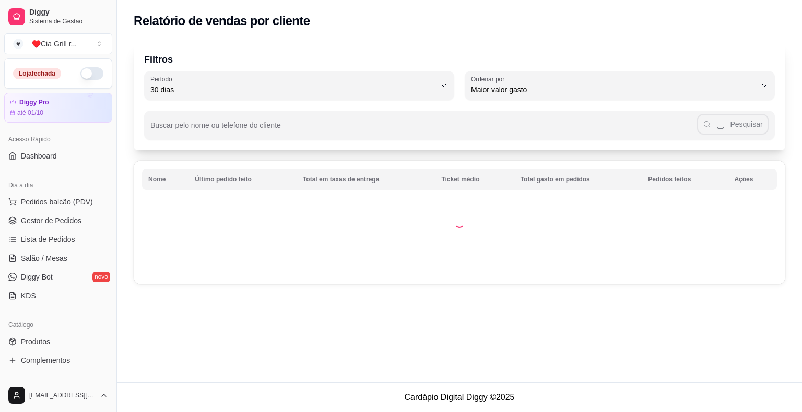  I want to click on span: Maior valor gasto, so click(613, 90).